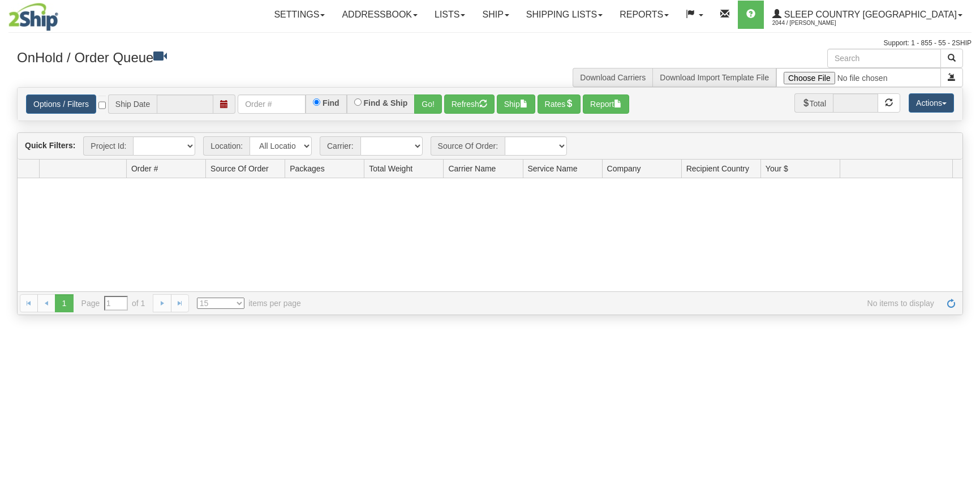 Image resolution: width=980 pixels, height=486 pixels. What do you see at coordinates (340, 146) in the screenshot?
I see `span: Carrier:` at bounding box center [340, 146].